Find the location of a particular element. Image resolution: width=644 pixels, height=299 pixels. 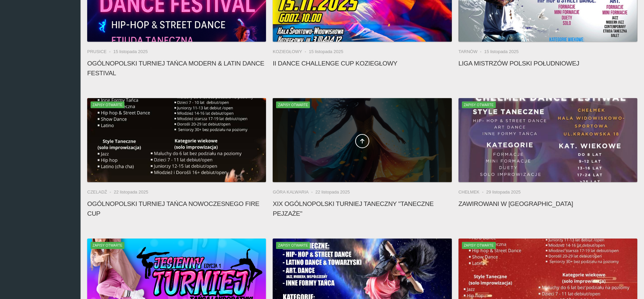

h4: Ogólnopolski Turniej Tańca MODERN & LATIN DANCE FESTIVAL is located at coordinates (176, 68).